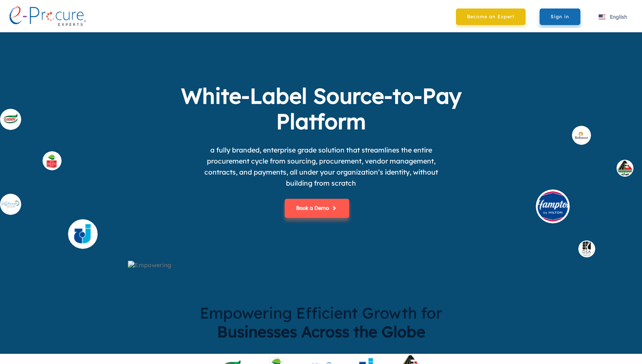 The image size is (642, 364). I want to click on img: logo, so click(47, 16).